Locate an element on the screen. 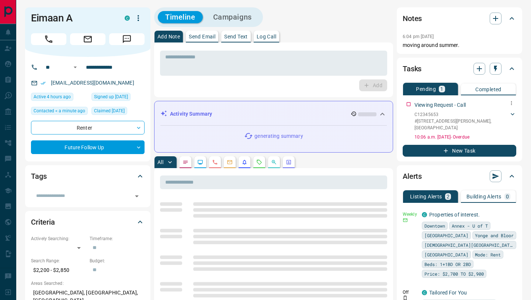  p: Areas Searched: is located at coordinates (88, 283).